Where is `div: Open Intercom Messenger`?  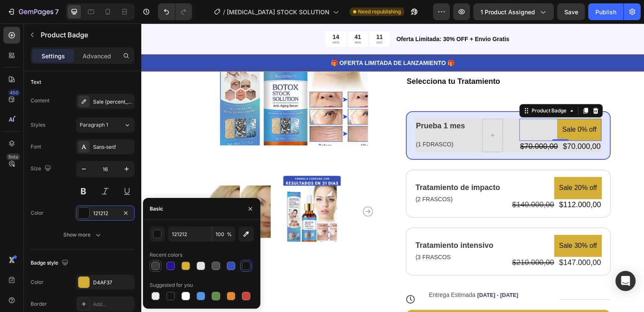 div: Open Intercom Messenger is located at coordinates (625, 281).